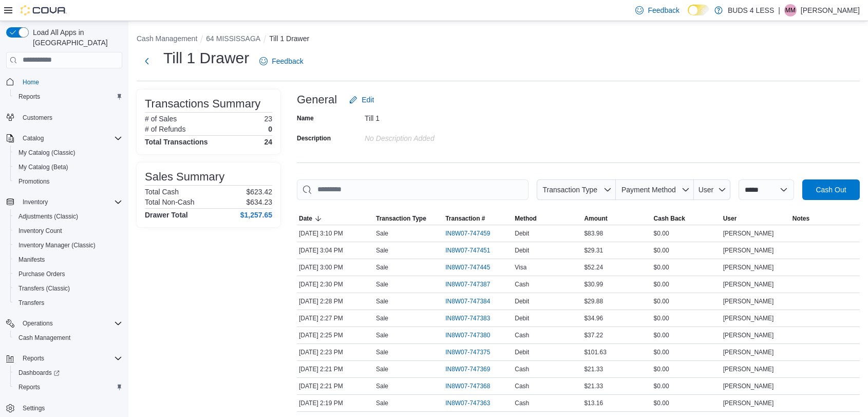 This screenshot has height=417, width=868. Describe the element at coordinates (68, 231) in the screenshot. I see `span: Inventory Count` at that location.